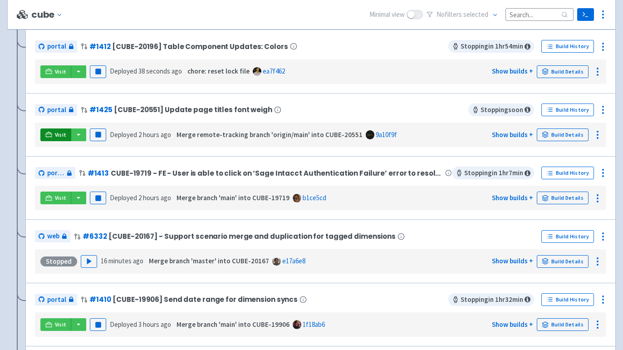 The width and height of the screenshot is (623, 350). What do you see at coordinates (540, 14) in the screenshot?
I see `input: Search...` at bounding box center [540, 14].